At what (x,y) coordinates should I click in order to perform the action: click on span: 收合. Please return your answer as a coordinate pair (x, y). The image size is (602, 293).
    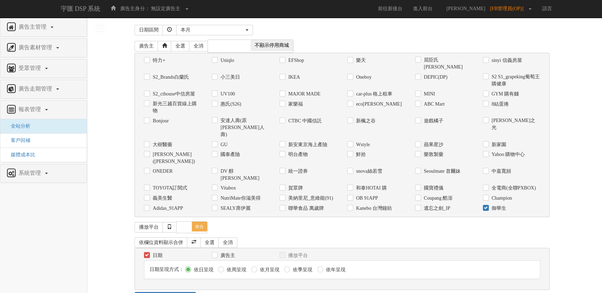
    Looking at the image, I should click on (200, 226).